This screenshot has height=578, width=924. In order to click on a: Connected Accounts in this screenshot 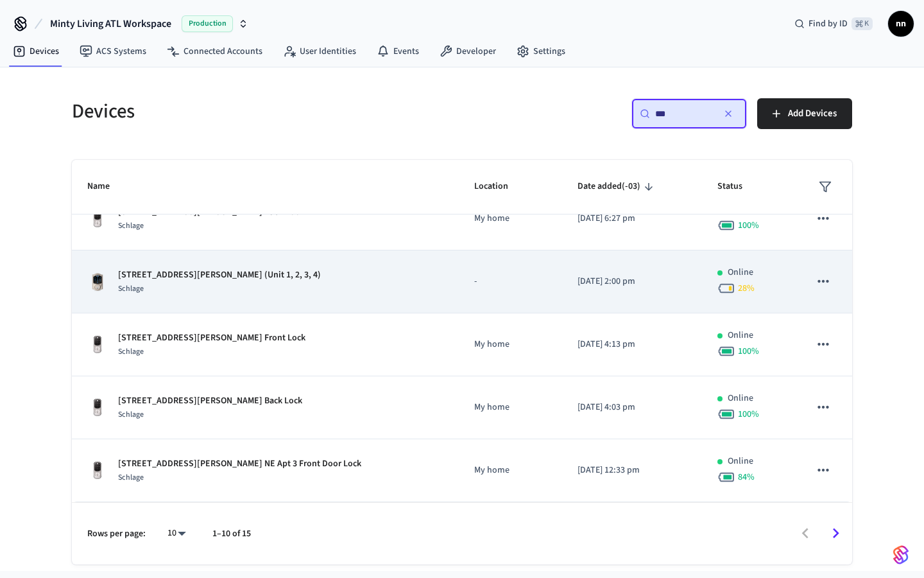, I will do `click(214, 51)`.